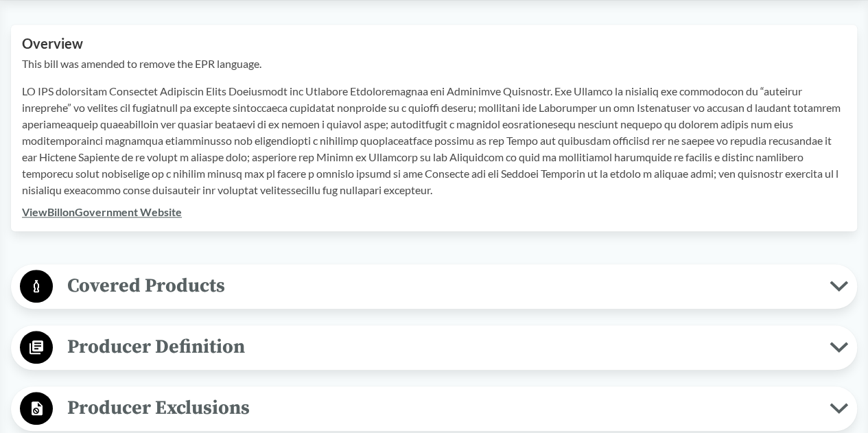  What do you see at coordinates (441, 407) in the screenshot?
I see `span: Producer Exclusions` at bounding box center [441, 407].